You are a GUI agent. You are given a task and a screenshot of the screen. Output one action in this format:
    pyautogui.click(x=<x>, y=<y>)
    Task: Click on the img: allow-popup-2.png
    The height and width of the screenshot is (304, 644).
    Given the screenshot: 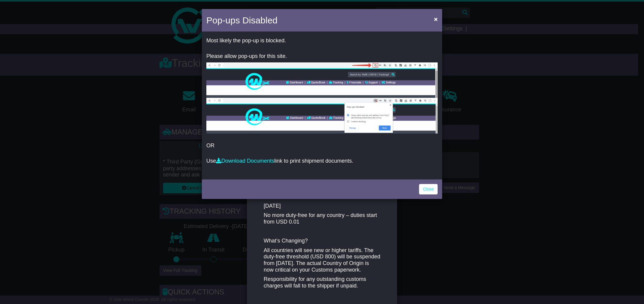 What is the action you would take?
    pyautogui.click(x=322, y=115)
    